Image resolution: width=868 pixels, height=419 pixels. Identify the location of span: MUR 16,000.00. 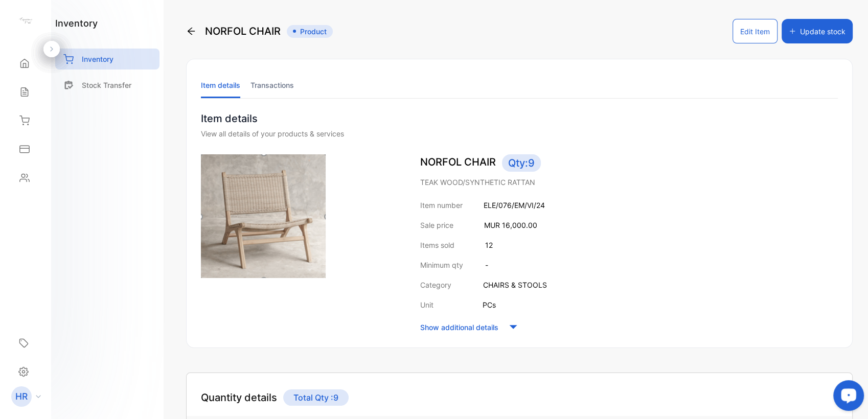
(510, 225).